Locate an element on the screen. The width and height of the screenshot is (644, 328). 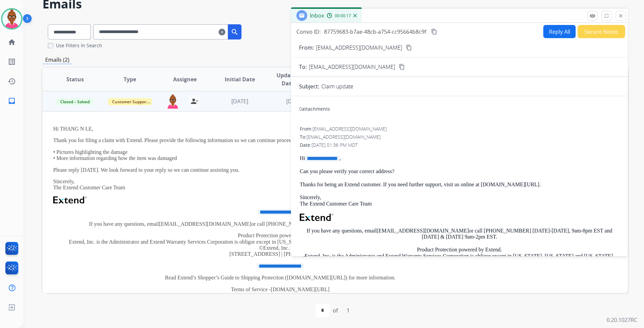
p: Terms of Service - Privacy Policy - is located at coordinates (280, 292).